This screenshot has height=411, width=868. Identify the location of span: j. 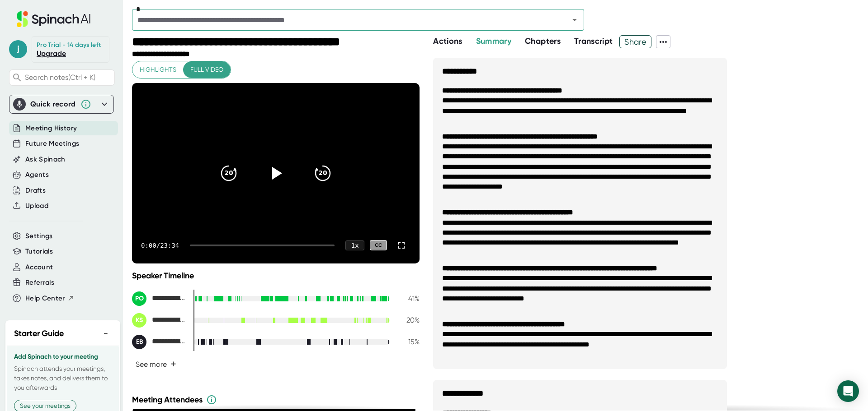
(18, 49).